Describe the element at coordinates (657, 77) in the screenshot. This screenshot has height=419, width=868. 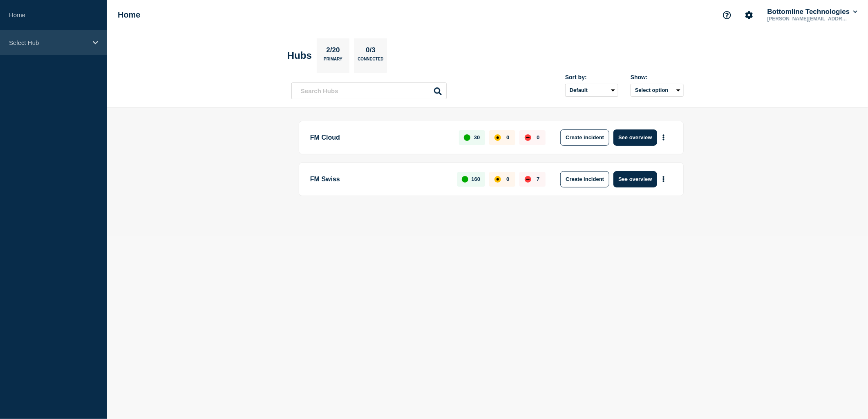
I see `div: Show:` at that location.